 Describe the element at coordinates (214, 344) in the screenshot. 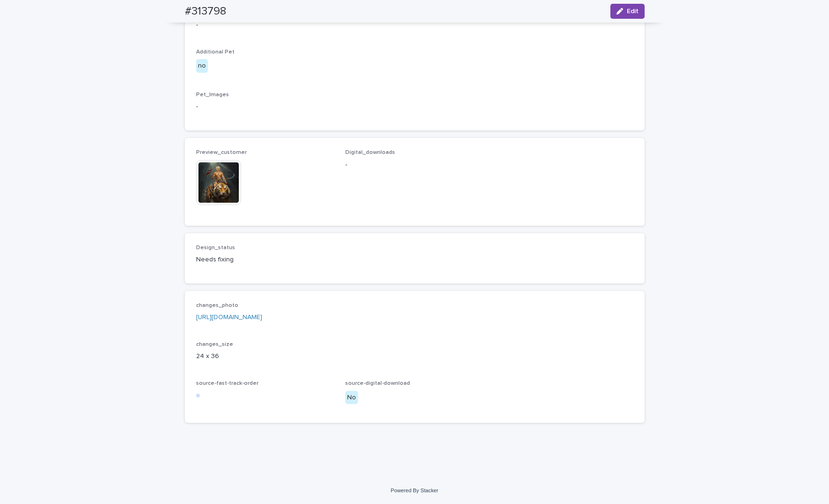

I see `span: changes_size` at that location.